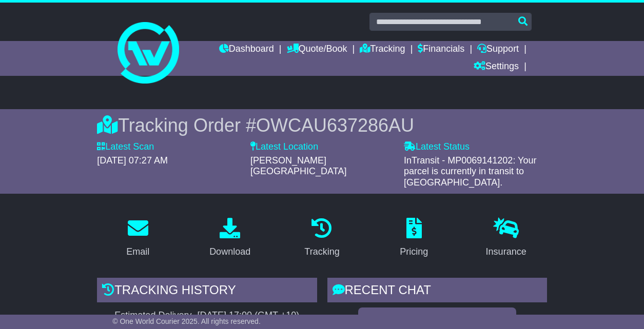  I want to click on label: Latest Scan, so click(126, 147).